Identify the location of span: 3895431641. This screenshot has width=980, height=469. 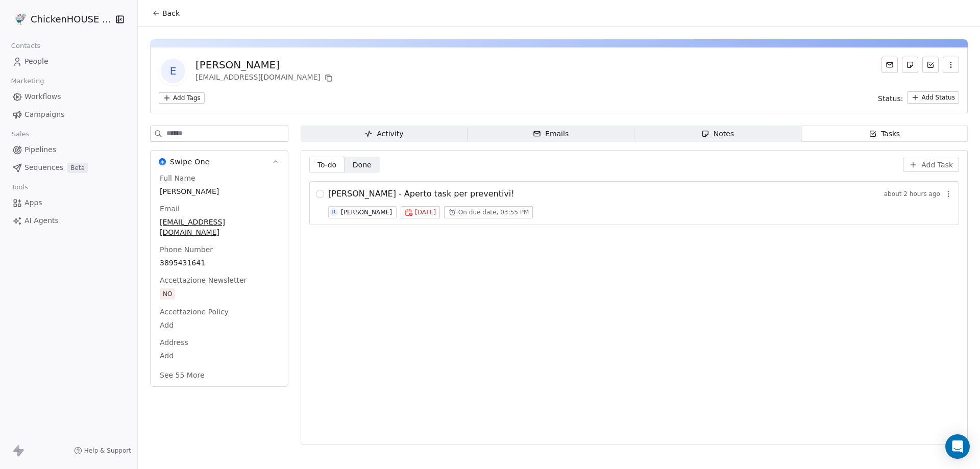
(219, 263).